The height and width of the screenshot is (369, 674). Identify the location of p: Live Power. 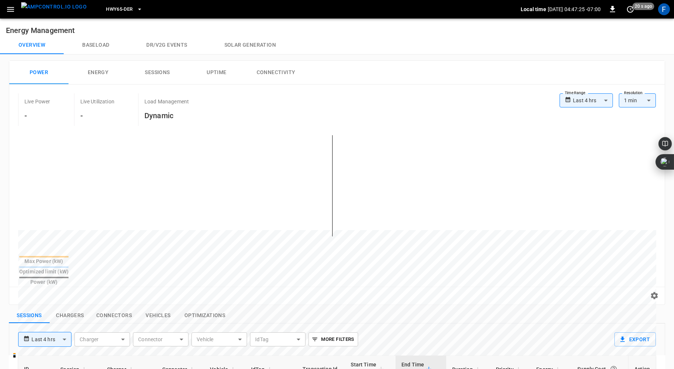
(37, 102).